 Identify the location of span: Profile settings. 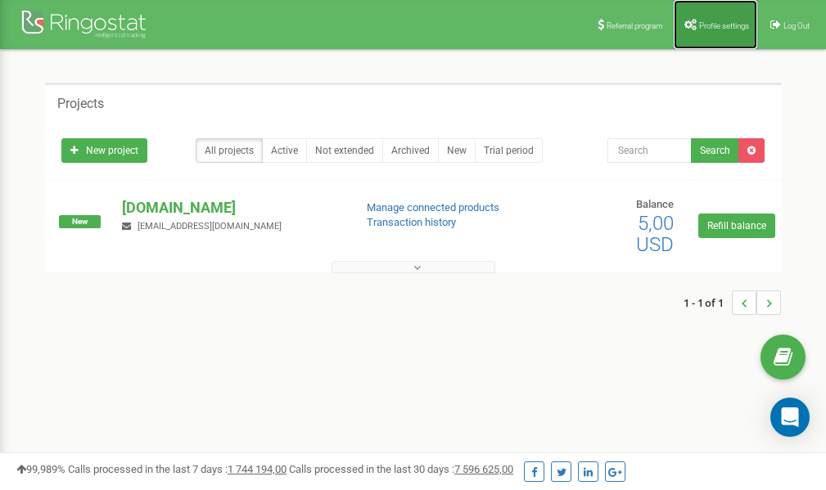
(723, 25).